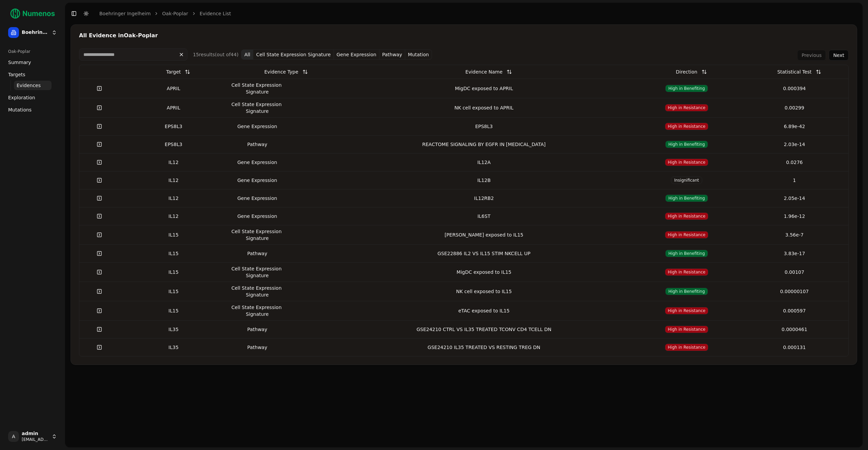 This screenshot has width=868, height=450. I want to click on span: Boehringer Ingelheim, so click(35, 32).